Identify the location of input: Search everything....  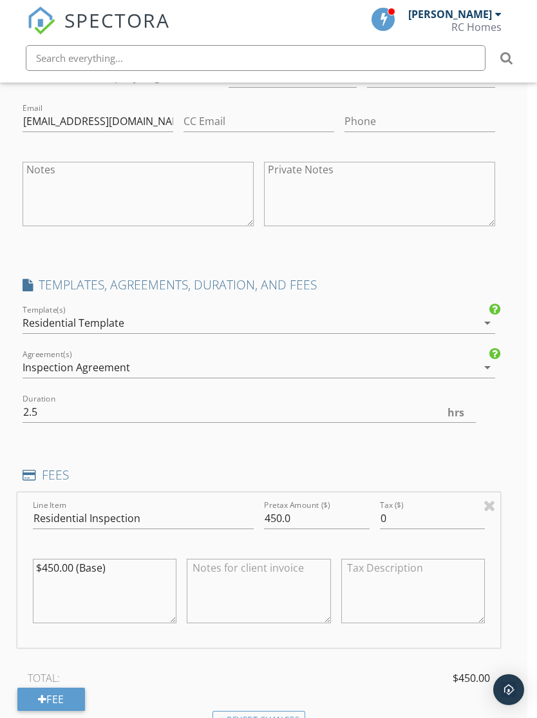
(256, 58).